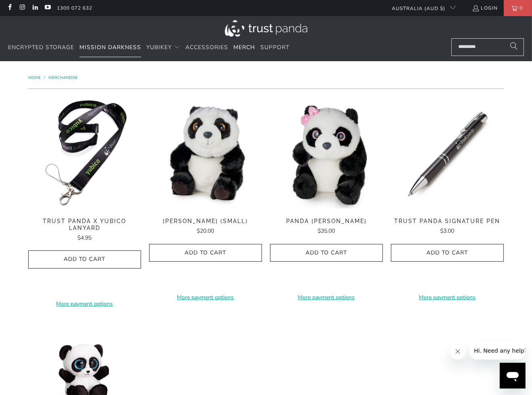 Image resolution: width=532 pixels, height=395 pixels. I want to click on span: Hi. Need any help?, so click(32, 9).